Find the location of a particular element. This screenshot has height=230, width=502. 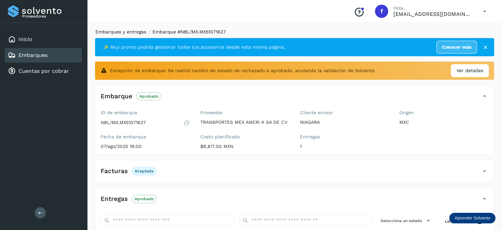

p: Aprender Solvento is located at coordinates (473, 218).